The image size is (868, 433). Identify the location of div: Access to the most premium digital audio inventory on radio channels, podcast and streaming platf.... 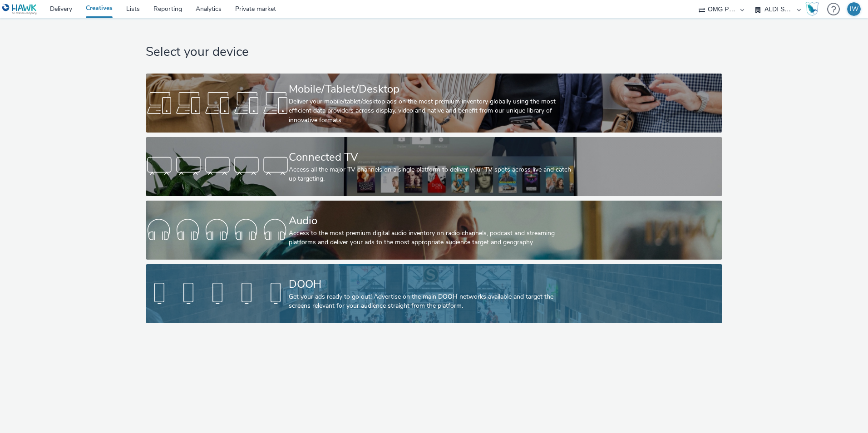
(432, 237).